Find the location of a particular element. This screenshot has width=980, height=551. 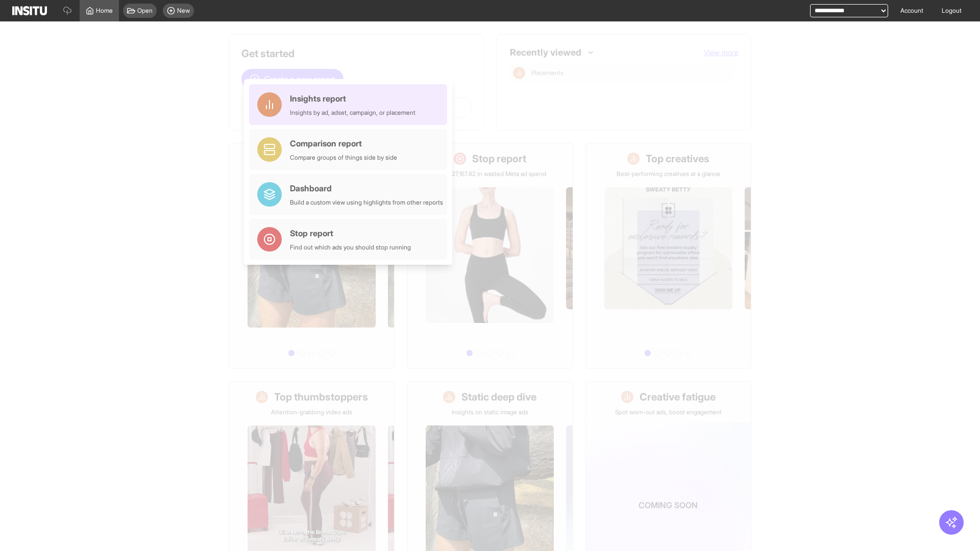

div: Find out which ads you should stop running is located at coordinates (350, 248).